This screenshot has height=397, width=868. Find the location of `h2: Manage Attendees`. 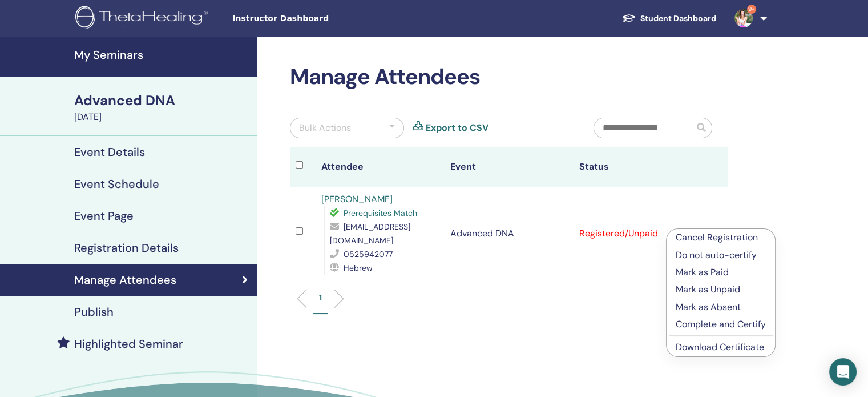

h2: Manage Attendees is located at coordinates (510, 77).